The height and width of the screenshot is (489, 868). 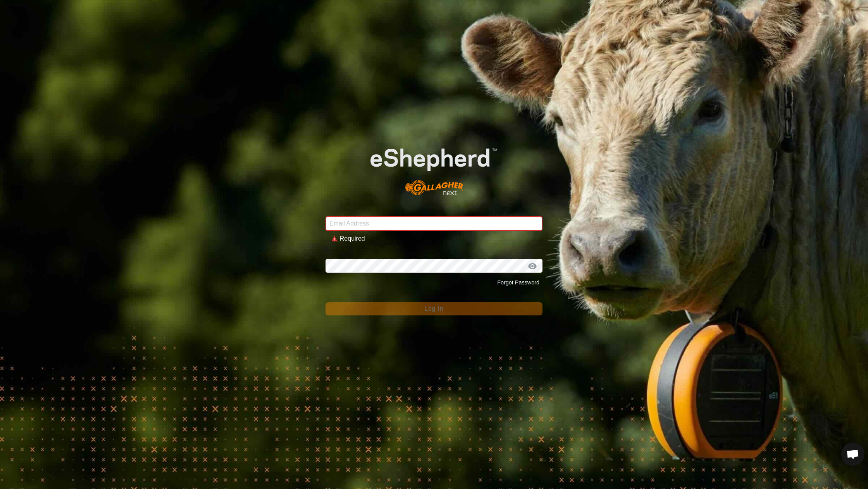 What do you see at coordinates (853, 454) in the screenshot?
I see `div: Open chat` at bounding box center [853, 454].